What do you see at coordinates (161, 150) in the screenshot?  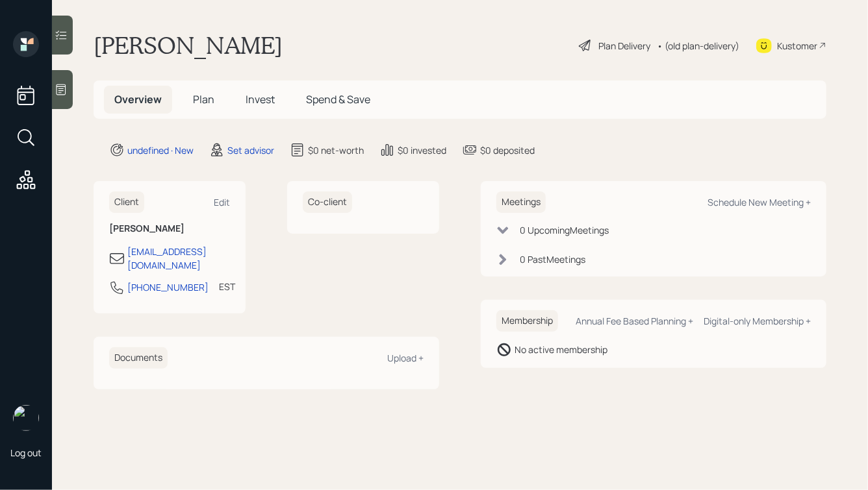 I see `div: undefined · New` at bounding box center [161, 150].